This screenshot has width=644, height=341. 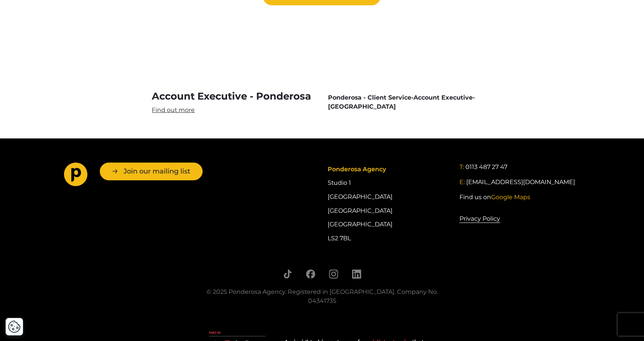 What do you see at coordinates (234, 102) in the screenshot?
I see `a: Account Executive - Ponderosa` at bounding box center [234, 102].